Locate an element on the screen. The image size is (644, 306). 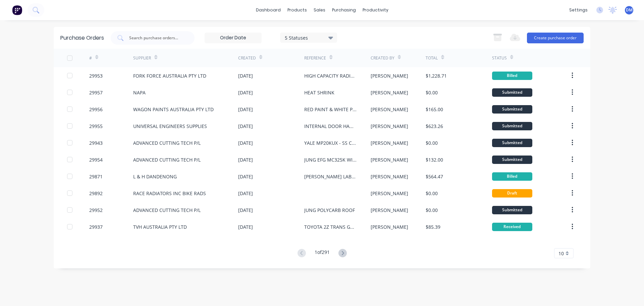
div: 29952 is located at coordinates (96, 210).